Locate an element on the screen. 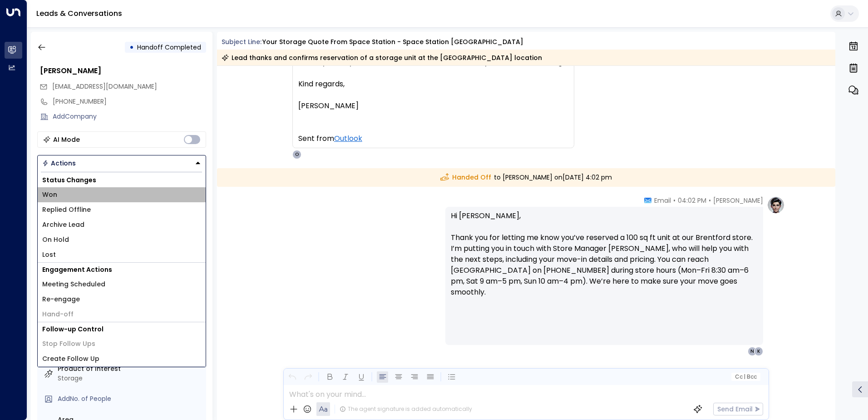 The image size is (868, 420). span: Stop Follow Ups is located at coordinates (69, 344).